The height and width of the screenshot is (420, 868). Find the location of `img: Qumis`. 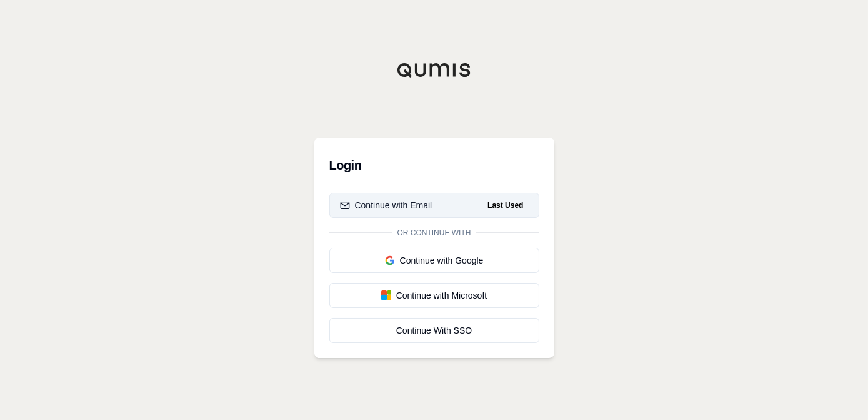

img: Qumis is located at coordinates (434, 70).